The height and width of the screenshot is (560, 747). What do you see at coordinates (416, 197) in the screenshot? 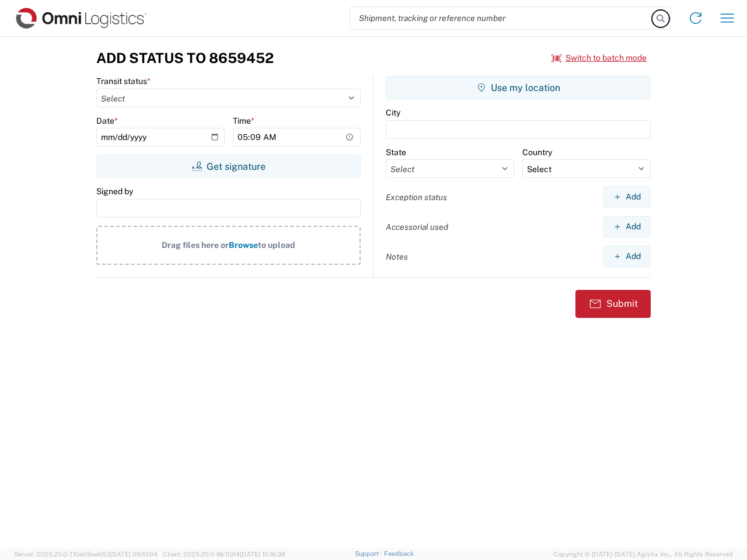
I see `label: Exception status` at bounding box center [416, 197].